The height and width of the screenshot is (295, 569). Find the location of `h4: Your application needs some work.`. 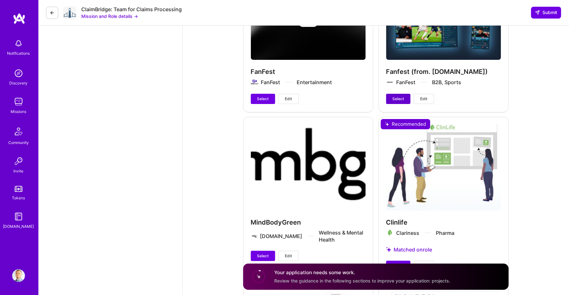

h4: Your application needs some work. is located at coordinates (363, 273).